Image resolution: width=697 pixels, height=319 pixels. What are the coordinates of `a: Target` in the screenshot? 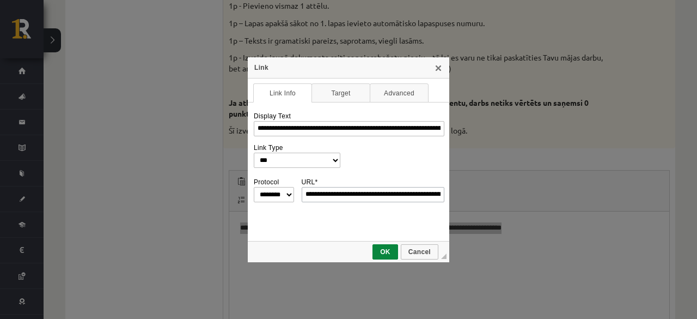 It's located at (341, 93).